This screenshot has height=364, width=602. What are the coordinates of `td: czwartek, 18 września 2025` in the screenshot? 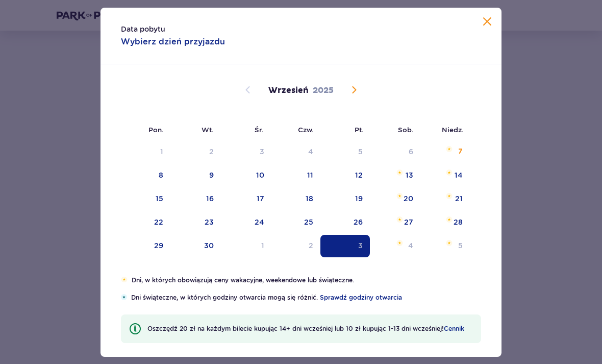 It's located at (296, 199).